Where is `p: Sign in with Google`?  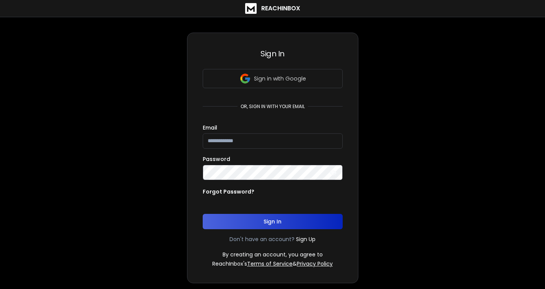 p: Sign in with Google is located at coordinates (280, 78).